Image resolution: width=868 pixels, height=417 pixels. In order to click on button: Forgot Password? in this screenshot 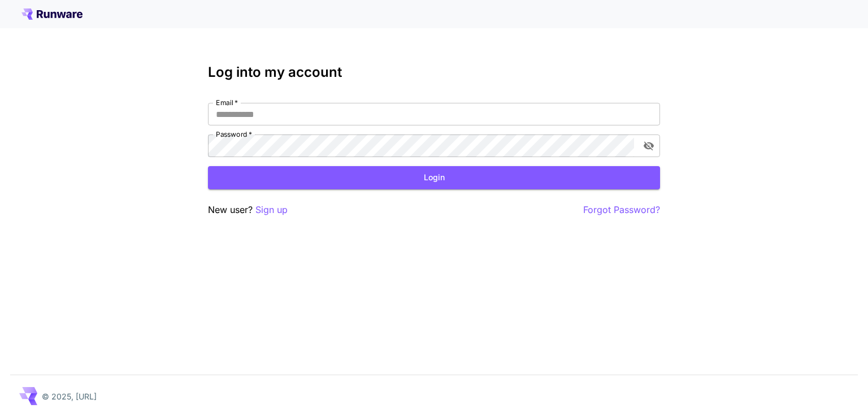, I will do `click(622, 210)`.